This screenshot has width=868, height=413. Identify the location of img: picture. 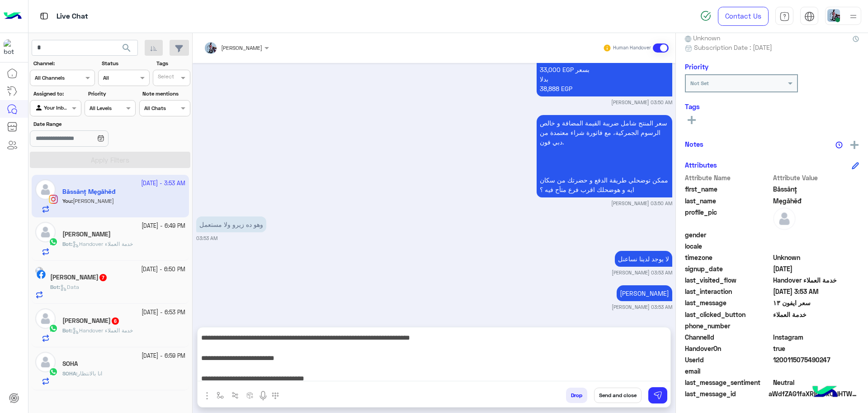
(39, 271).